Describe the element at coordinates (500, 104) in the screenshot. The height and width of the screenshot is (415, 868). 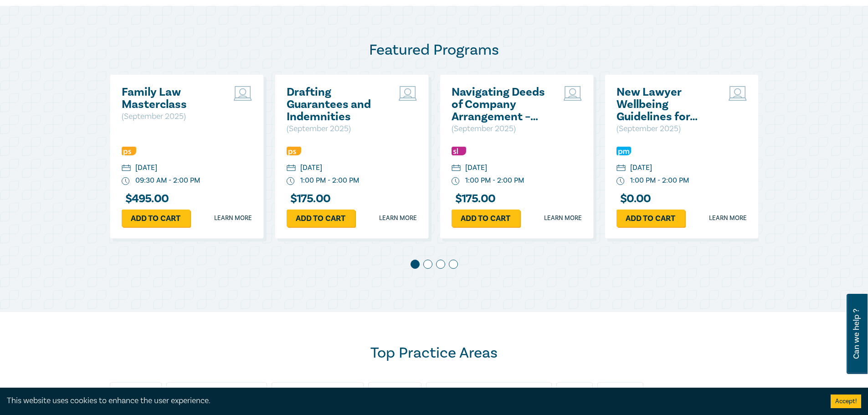
I see `h2: Navigating Deeds of Company Arrangement – Strategy and Structure` at that location.